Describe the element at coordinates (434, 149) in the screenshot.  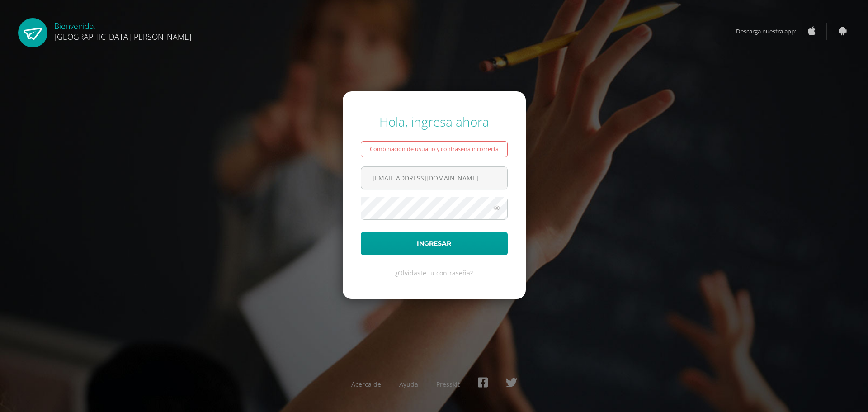
I see `div: Combinación de usuario y contraseña incorrecta` at that location.